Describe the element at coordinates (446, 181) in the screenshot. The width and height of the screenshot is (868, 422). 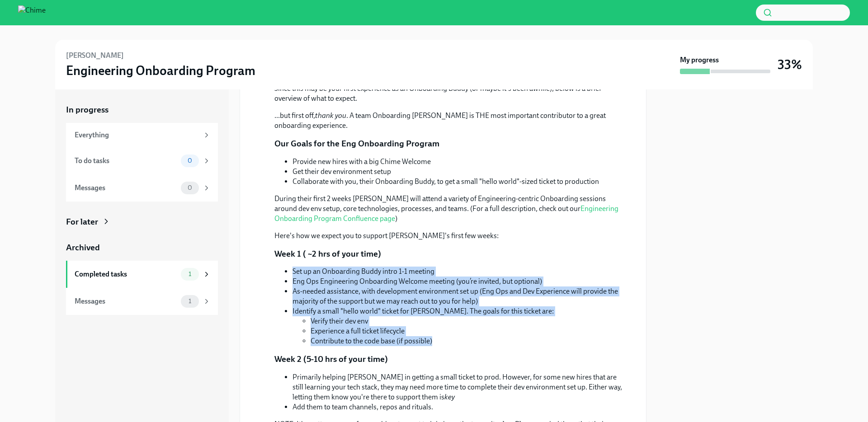
I see `li: Collaborate with you, their Onboarding Buddy, to get a small "hello world"-sized ticket to produc...` at that location.